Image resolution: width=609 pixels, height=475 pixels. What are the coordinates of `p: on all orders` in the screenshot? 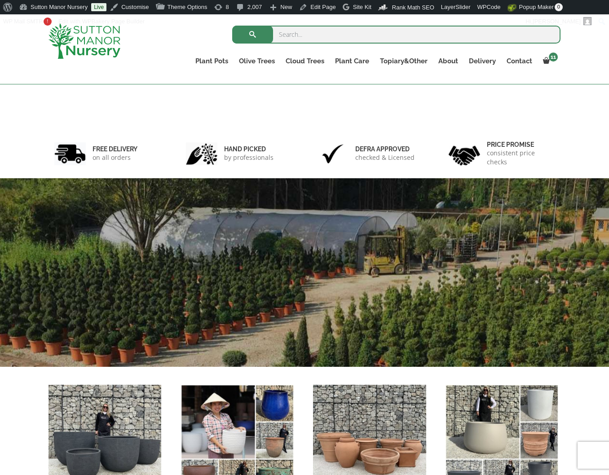 It's located at (115, 158).